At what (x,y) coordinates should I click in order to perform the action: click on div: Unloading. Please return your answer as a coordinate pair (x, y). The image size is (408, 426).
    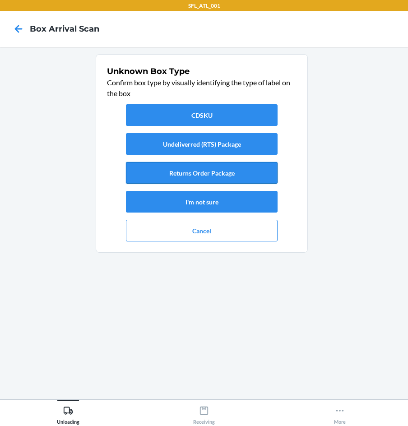
    Looking at the image, I should click on (68, 413).